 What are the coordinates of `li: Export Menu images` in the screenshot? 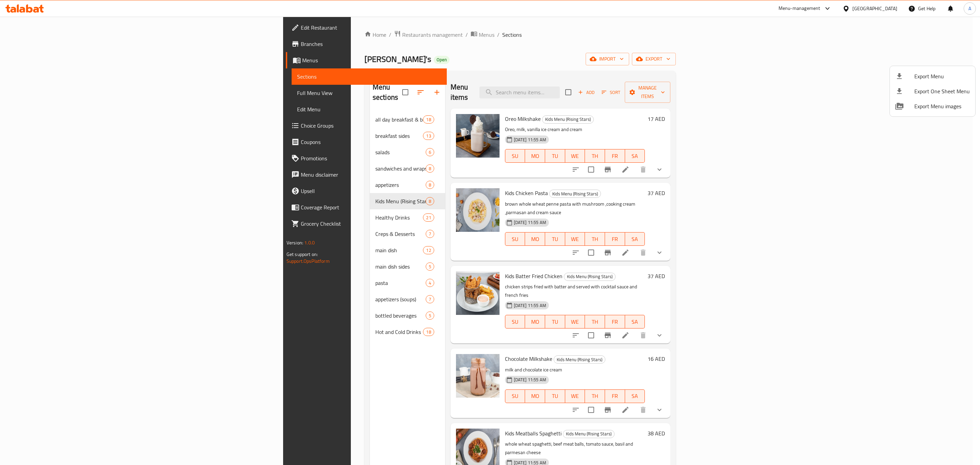 It's located at (932, 106).